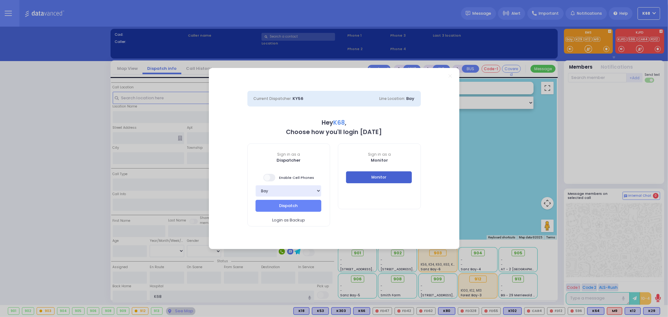  I want to click on button: Dispatch, so click(288, 206).